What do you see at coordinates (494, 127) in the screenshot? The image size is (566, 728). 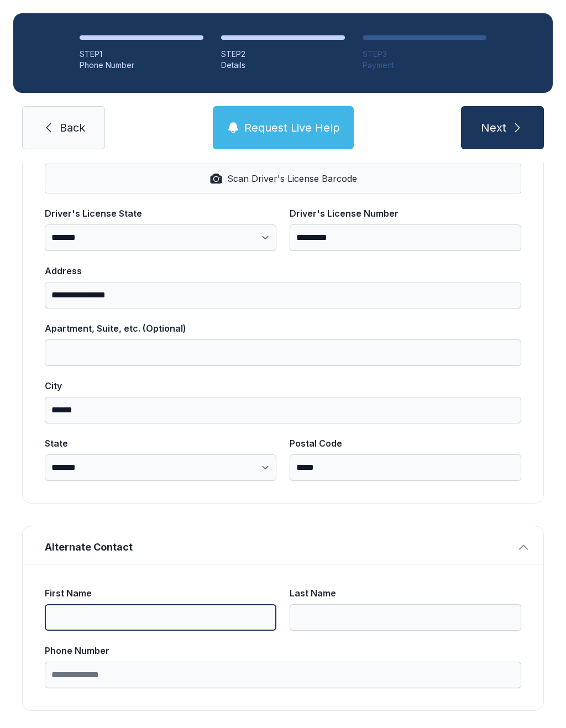 I see `span: Next` at bounding box center [494, 127].